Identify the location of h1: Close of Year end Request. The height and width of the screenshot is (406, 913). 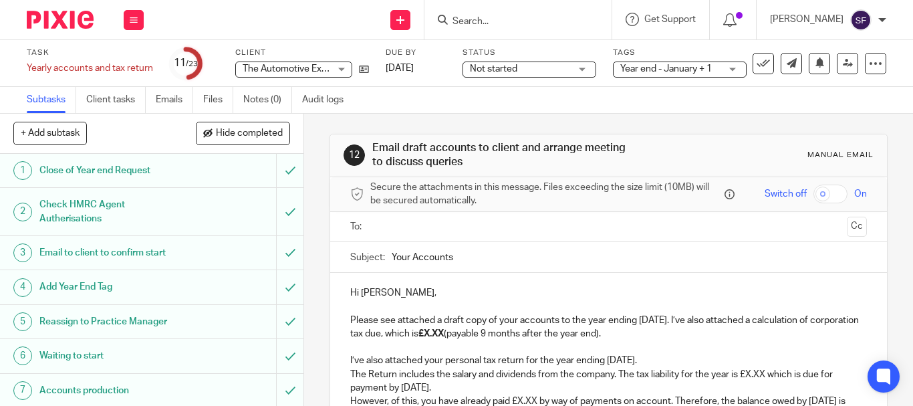
(114, 170).